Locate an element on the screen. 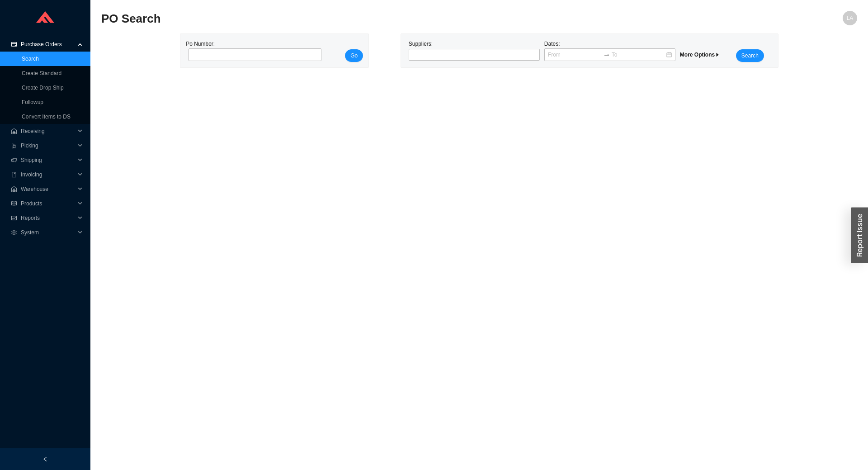 The height and width of the screenshot is (470, 868). span: setting is located at coordinates (14, 232).